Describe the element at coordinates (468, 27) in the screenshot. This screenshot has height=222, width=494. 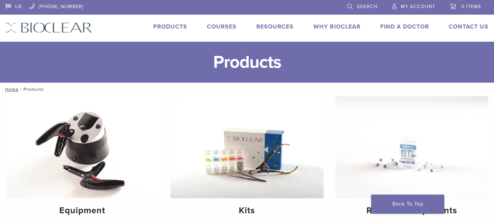
I see `a: Contact Us` at that location.